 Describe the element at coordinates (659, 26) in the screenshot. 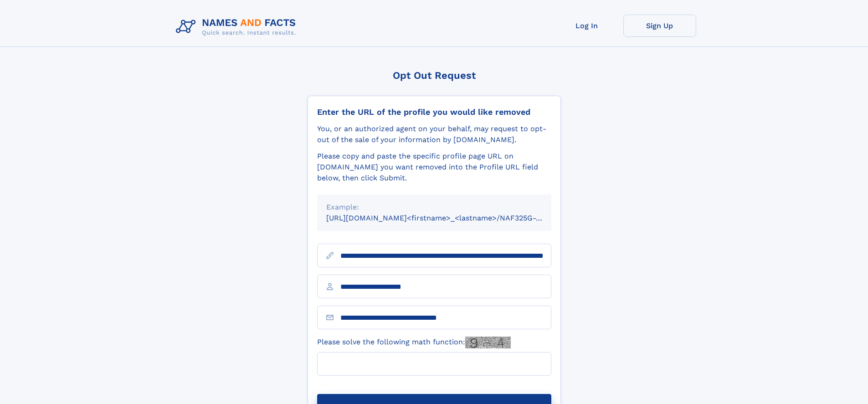

I see `a: Sign Up` at that location.